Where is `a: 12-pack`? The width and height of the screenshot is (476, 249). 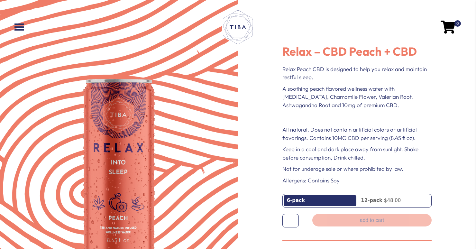
a: 12-pack is located at coordinates (394, 200).